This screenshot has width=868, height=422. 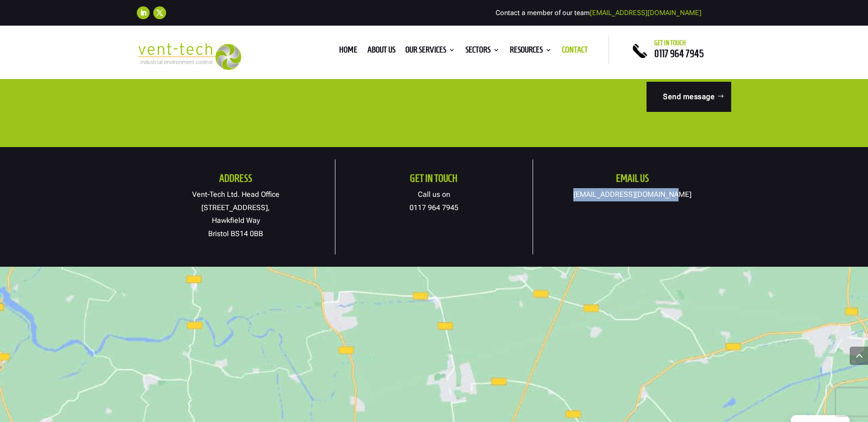 I want to click on a: Our Services, so click(x=430, y=52).